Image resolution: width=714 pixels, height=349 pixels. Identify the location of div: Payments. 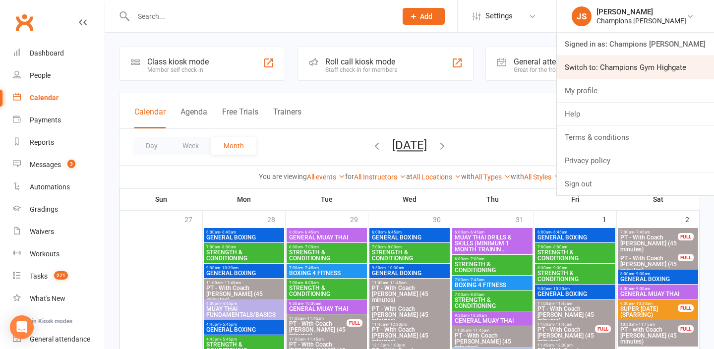
(45, 120).